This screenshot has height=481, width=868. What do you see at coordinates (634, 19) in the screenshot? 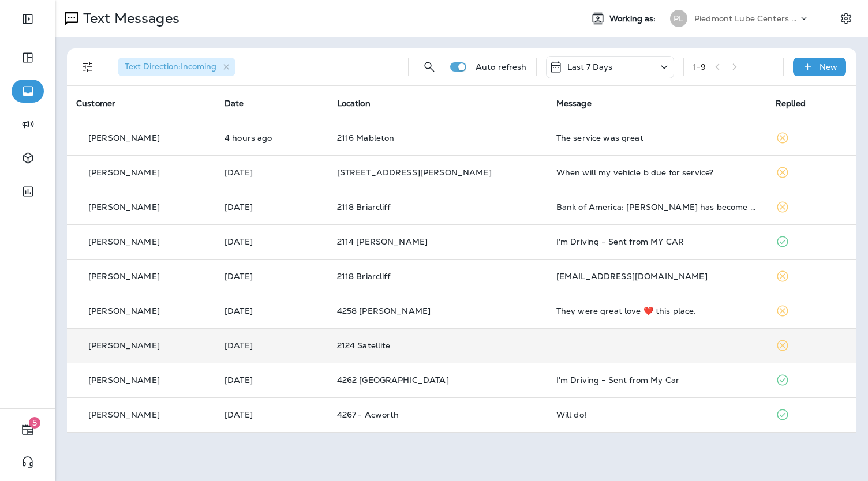
I see `span: Working as:` at bounding box center [634, 19].